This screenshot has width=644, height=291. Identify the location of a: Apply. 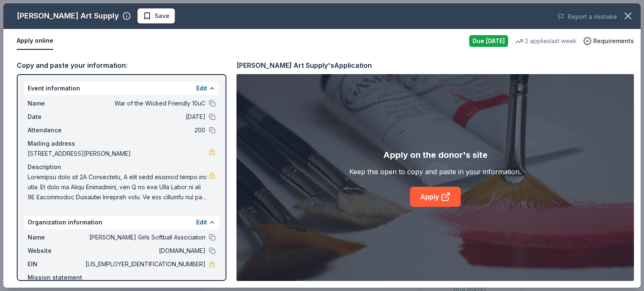
(435, 197).